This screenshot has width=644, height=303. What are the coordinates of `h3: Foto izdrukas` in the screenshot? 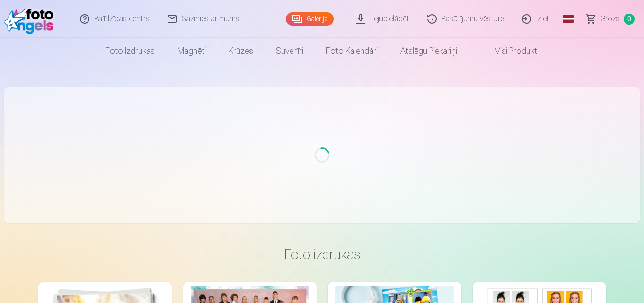 It's located at (322, 254).